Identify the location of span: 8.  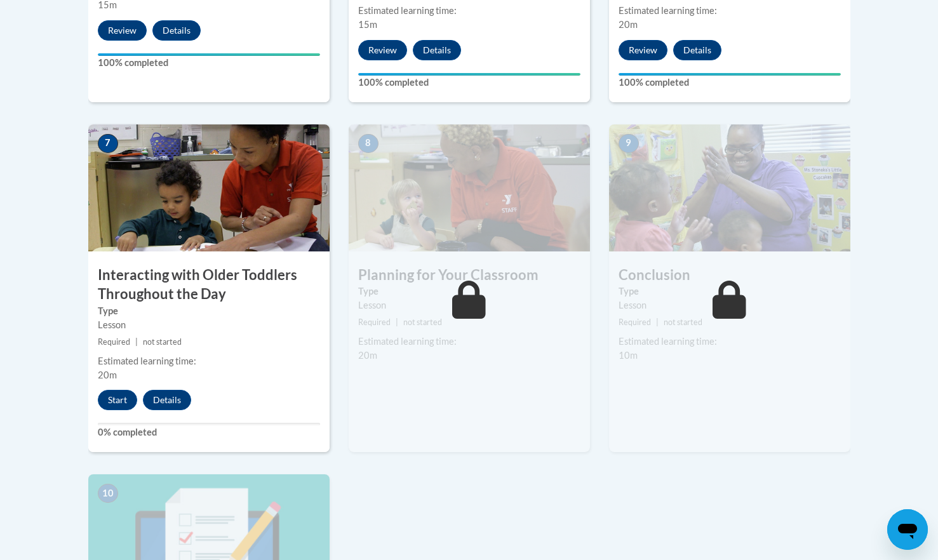
(368, 143).